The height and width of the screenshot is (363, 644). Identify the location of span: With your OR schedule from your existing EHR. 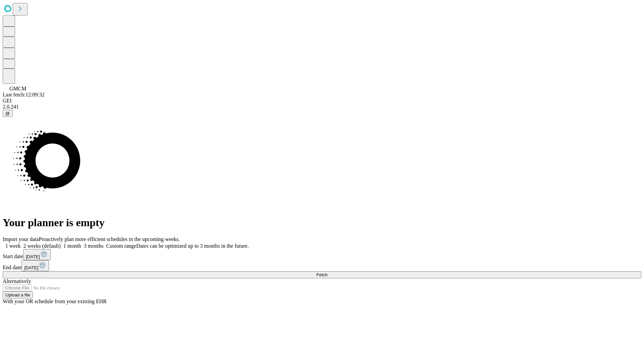
(55, 301).